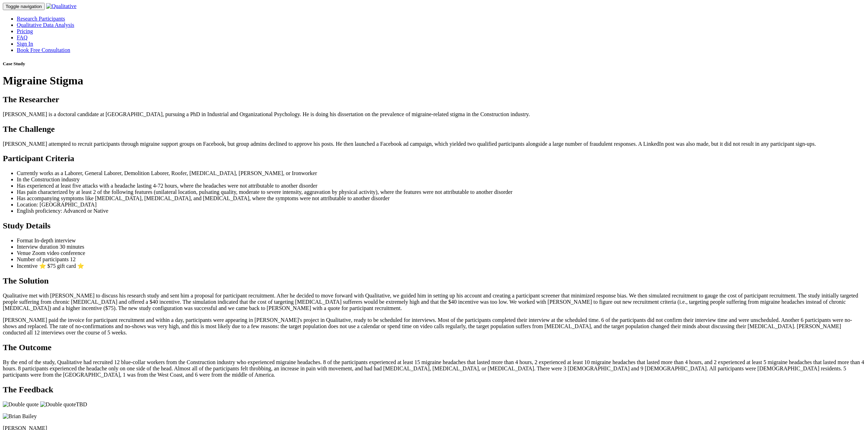  Describe the element at coordinates (72, 247) in the screenshot. I see `span: 30 minutes` at that location.